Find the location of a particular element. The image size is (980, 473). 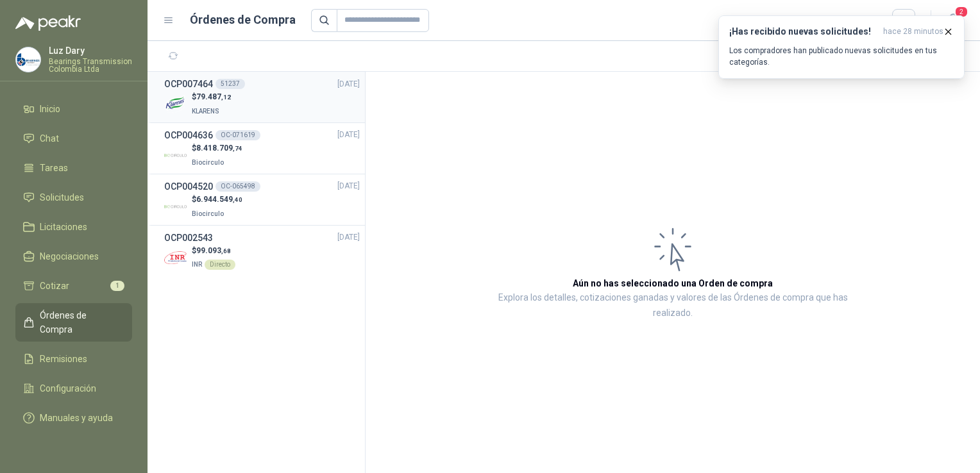

span: 2 is located at coordinates (961, 11).